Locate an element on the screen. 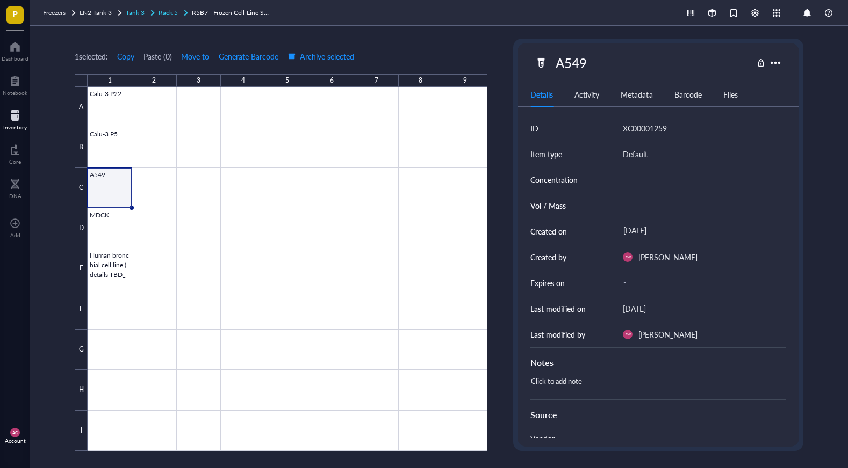  div: Source is located at coordinates (658, 415).